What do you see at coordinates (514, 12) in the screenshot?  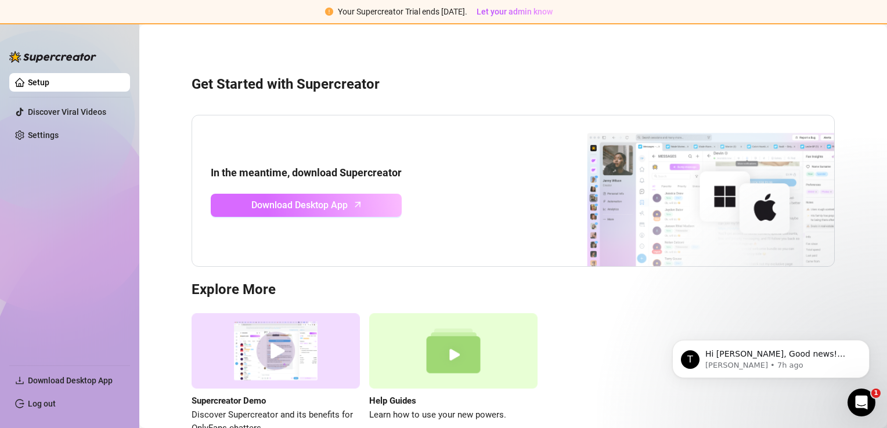 I see `button: Let your admin know` at bounding box center [514, 12].